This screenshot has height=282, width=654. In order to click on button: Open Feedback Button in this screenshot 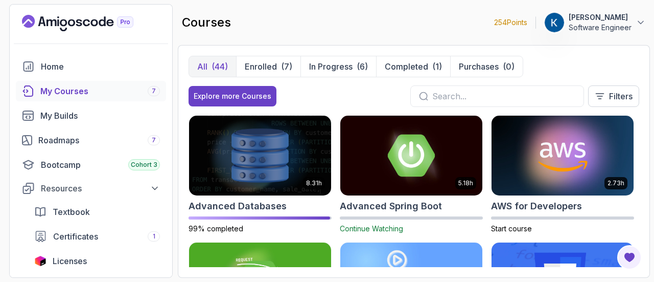, I will do `click(630, 257)`.